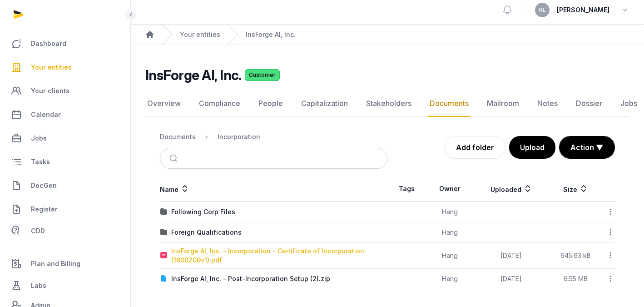 This screenshot has width=644, height=307. Describe the element at coordinates (547, 104) in the screenshot. I see `a: Notes` at that location.